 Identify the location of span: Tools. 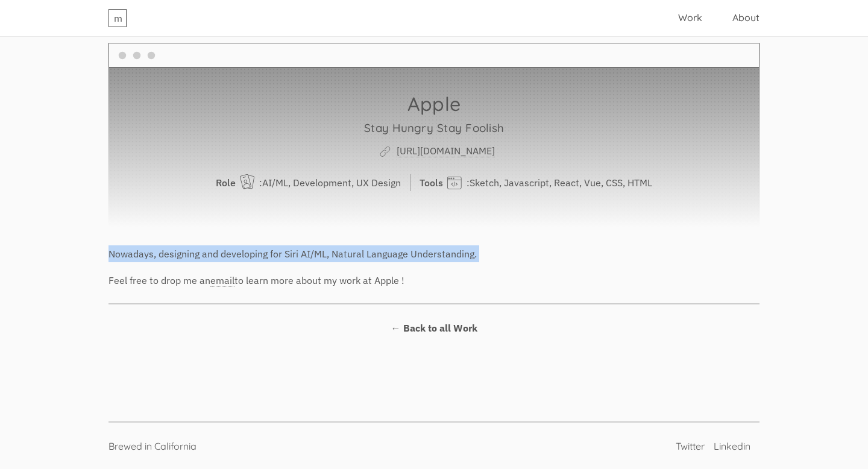
(431, 183).